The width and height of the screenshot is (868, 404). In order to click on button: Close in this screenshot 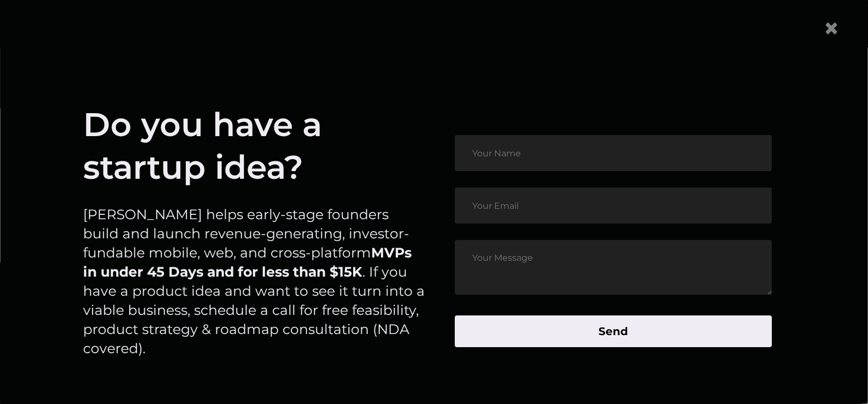, I will do `click(831, 28)`.